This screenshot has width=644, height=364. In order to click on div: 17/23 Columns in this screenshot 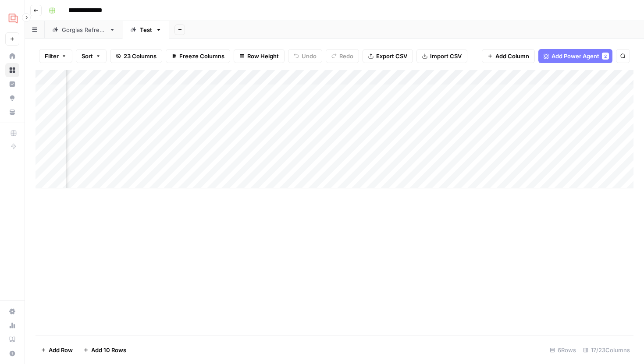, I will do `click(606, 350)`.